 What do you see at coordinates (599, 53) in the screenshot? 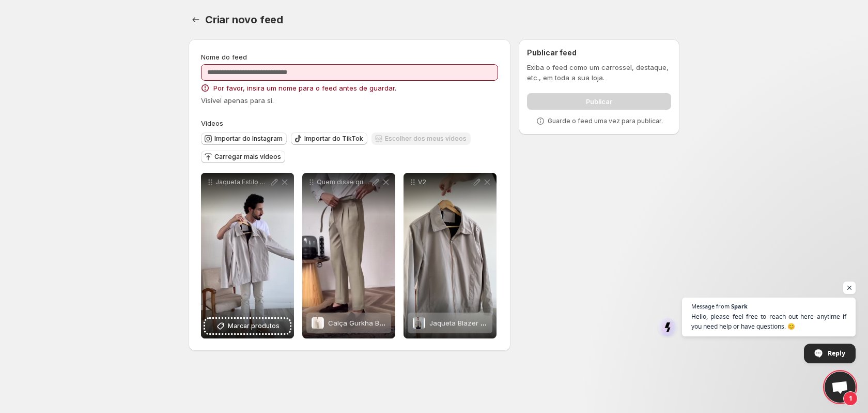
I see `h2: Publicar feed` at bounding box center [599, 53].